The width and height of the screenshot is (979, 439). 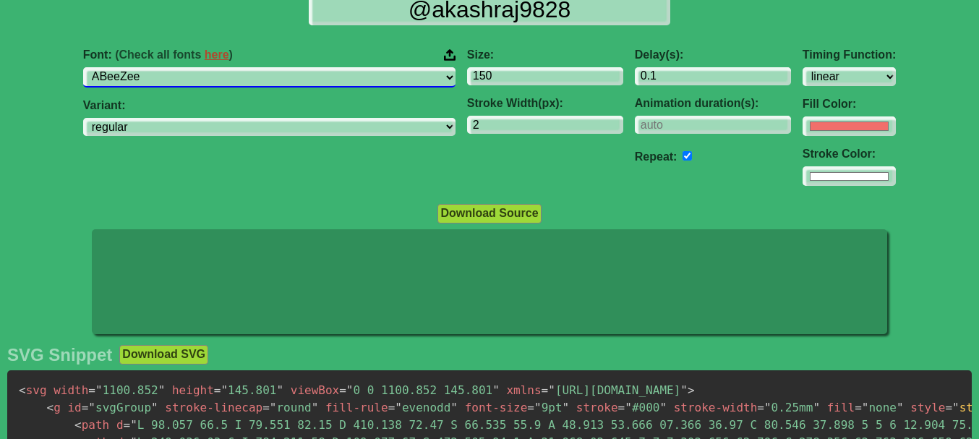 I want to click on h2: SVG Snippet, so click(x=59, y=355).